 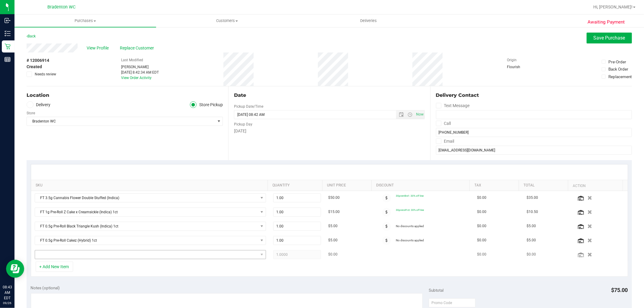 I want to click on span: View Profile, so click(x=99, y=48).